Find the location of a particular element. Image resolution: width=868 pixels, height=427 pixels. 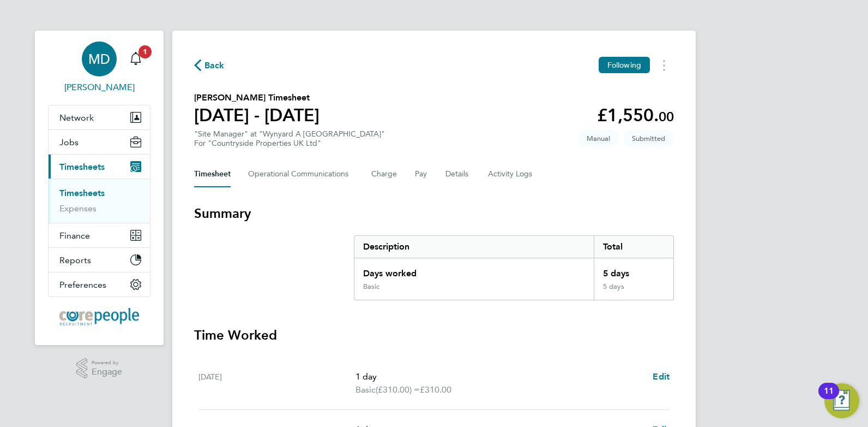

button: Timesheet is located at coordinates (212, 174).